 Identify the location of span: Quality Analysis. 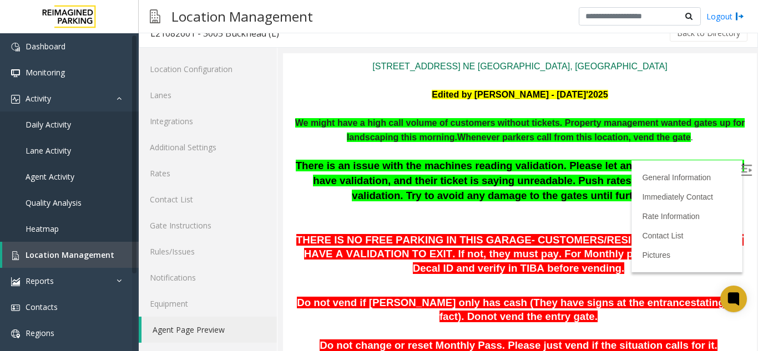
(53, 203).